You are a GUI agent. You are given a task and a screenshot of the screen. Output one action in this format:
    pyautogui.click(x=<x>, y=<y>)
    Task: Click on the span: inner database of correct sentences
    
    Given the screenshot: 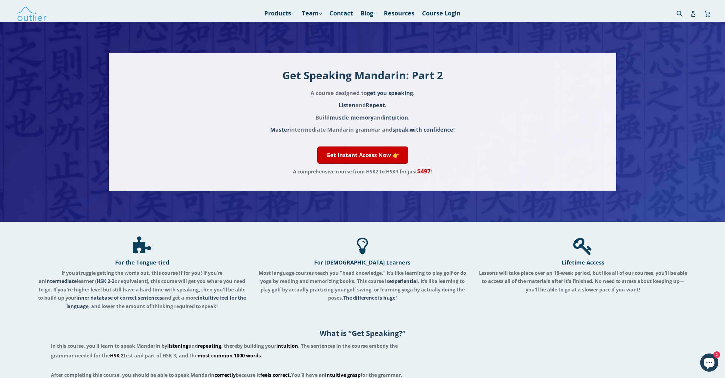 What is the action you would take?
    pyautogui.click(x=119, y=298)
    